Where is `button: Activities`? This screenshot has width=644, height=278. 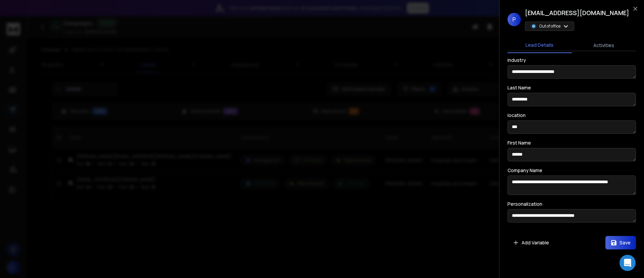
button: Activities is located at coordinates (604, 46).